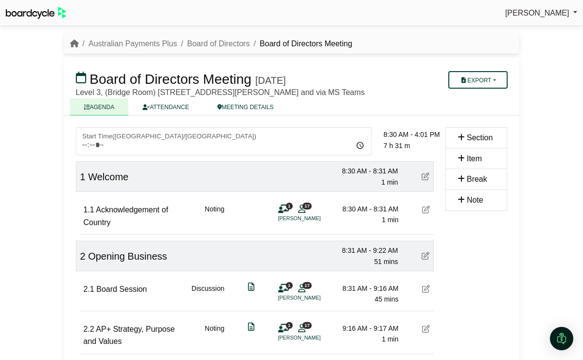 Image resolution: width=583 pixels, height=360 pixels. I want to click on div: Open Intercom Messenger, so click(562, 338).